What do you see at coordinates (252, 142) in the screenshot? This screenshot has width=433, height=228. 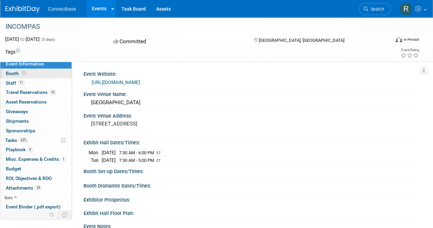 I see `div: Exhibit Hall Dates/Times:` at bounding box center [252, 142].